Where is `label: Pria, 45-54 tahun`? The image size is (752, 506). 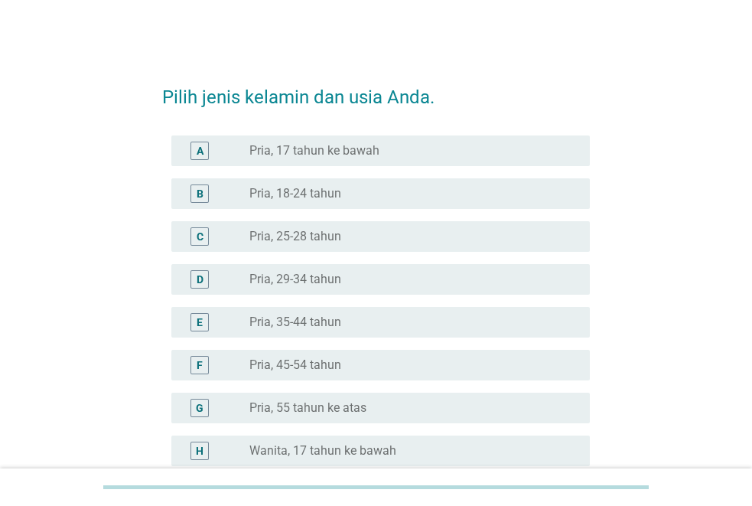
label: Pria, 45-54 tahun is located at coordinates (295, 365).